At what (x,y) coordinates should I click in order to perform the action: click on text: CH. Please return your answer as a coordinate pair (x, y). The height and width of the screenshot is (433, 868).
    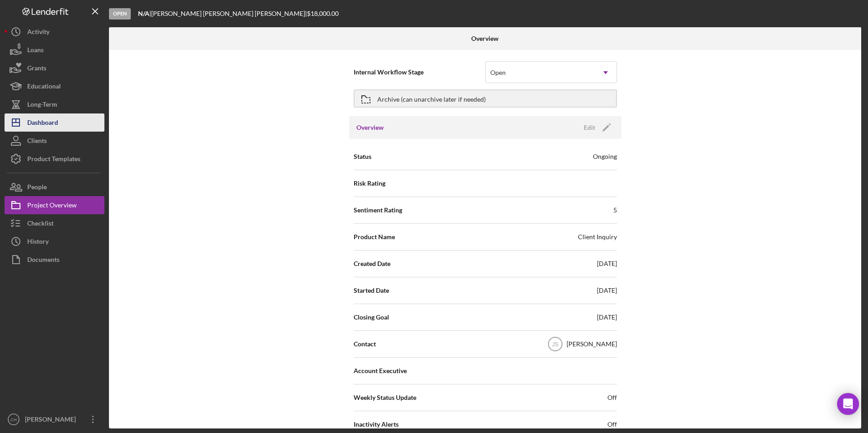
    Looking at the image, I should click on (13, 420).